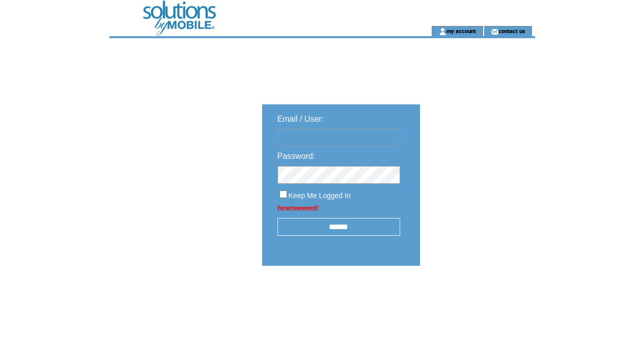  Describe the element at coordinates (301, 118) in the screenshot. I see `span: Email / User:` at that location.